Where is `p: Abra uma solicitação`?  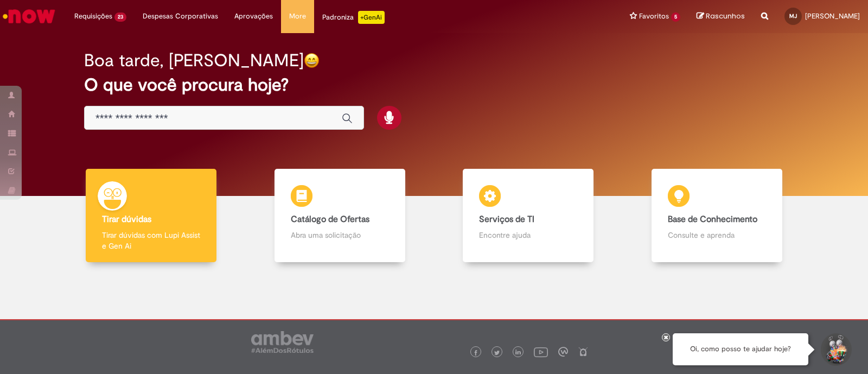 p: Abra uma solicitação is located at coordinates (339, 235).